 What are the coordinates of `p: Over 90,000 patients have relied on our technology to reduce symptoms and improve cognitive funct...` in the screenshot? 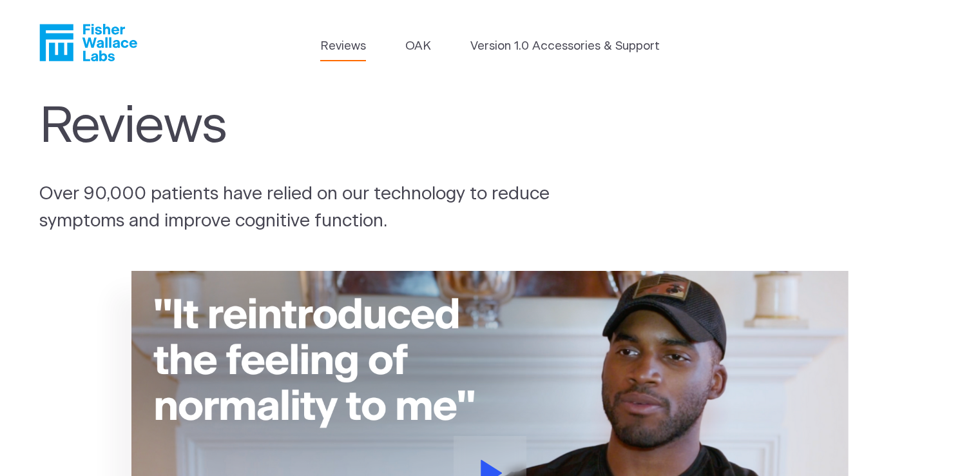 It's located at (321, 208).